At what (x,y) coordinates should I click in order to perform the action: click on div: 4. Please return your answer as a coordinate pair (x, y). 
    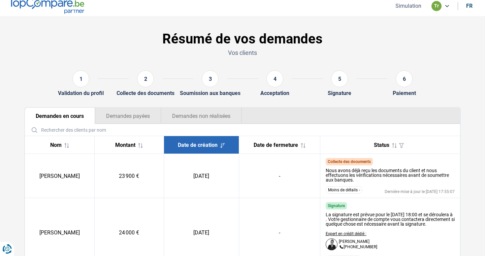
    Looking at the image, I should click on (275, 79).